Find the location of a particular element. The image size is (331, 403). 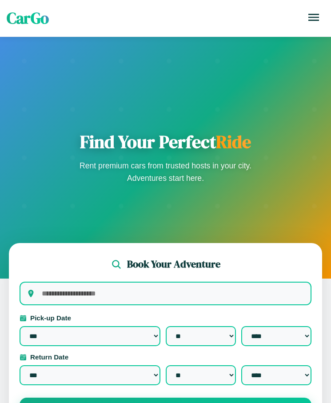

label: Pick-up Date is located at coordinates (165, 317).